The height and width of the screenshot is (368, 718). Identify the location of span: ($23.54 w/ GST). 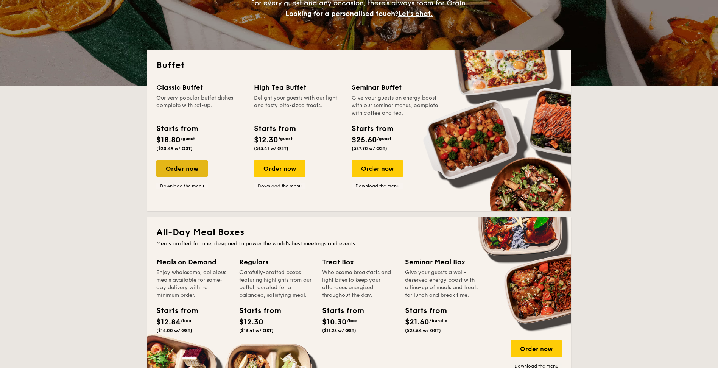
(423, 331).